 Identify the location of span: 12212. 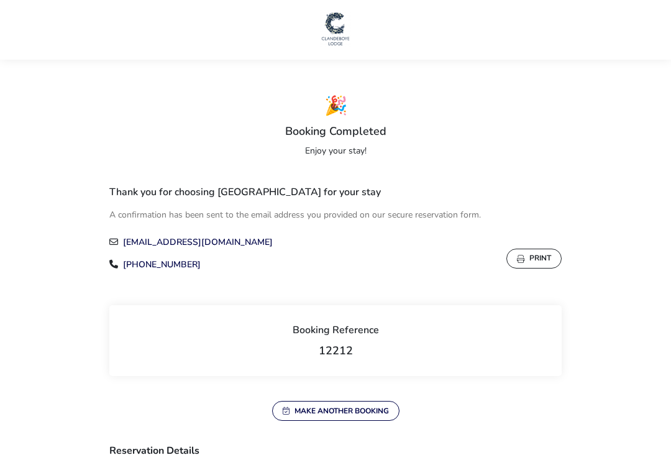
(335, 350).